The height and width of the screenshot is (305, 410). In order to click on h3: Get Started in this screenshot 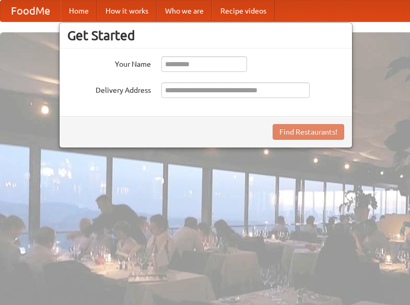, I will do `click(206, 36)`.